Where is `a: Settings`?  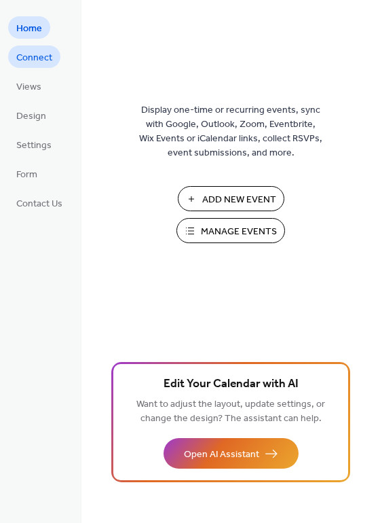 a: Settings is located at coordinates (34, 144).